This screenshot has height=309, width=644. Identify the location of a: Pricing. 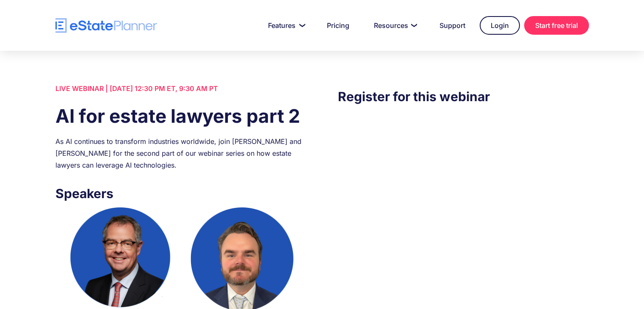
(338, 25).